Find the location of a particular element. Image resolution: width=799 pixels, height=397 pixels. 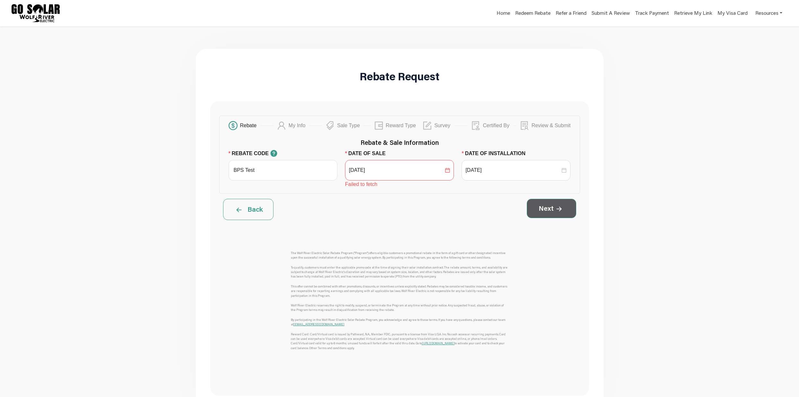

span: tags is located at coordinates (330, 126).